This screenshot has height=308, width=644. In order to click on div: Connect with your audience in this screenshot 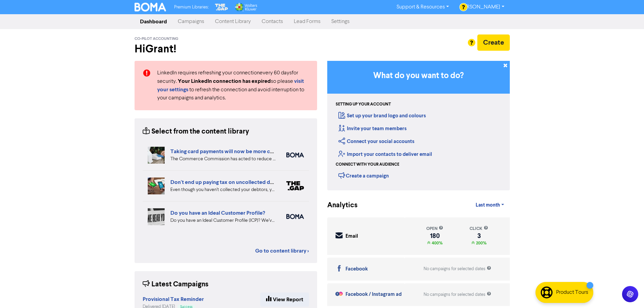, I will do `click(367, 165)`.